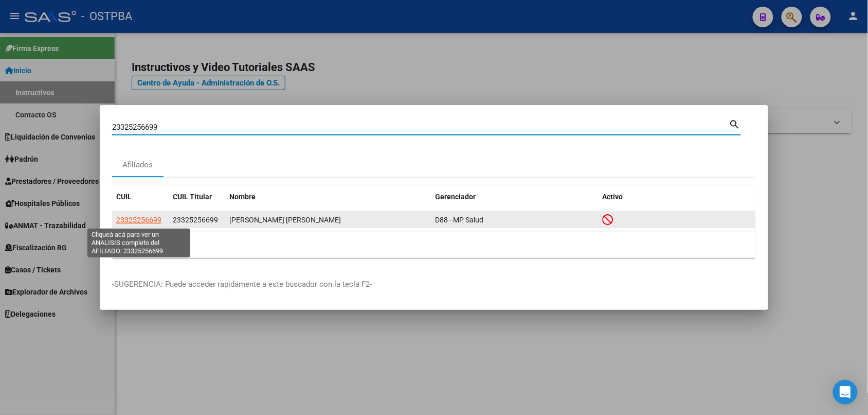 The height and width of the screenshot is (415, 868). I want to click on datatable-header-cell: CUIL Titular, so click(197, 197).